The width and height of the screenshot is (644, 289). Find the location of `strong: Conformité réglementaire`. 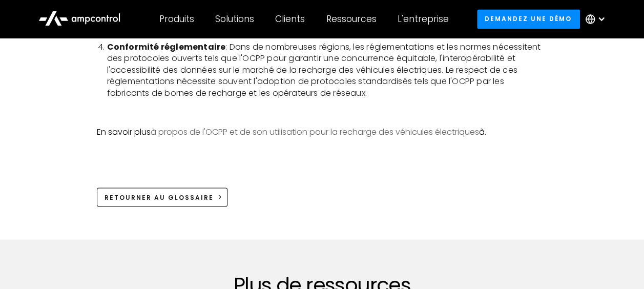

strong: Conformité réglementaire is located at coordinates (167, 47).